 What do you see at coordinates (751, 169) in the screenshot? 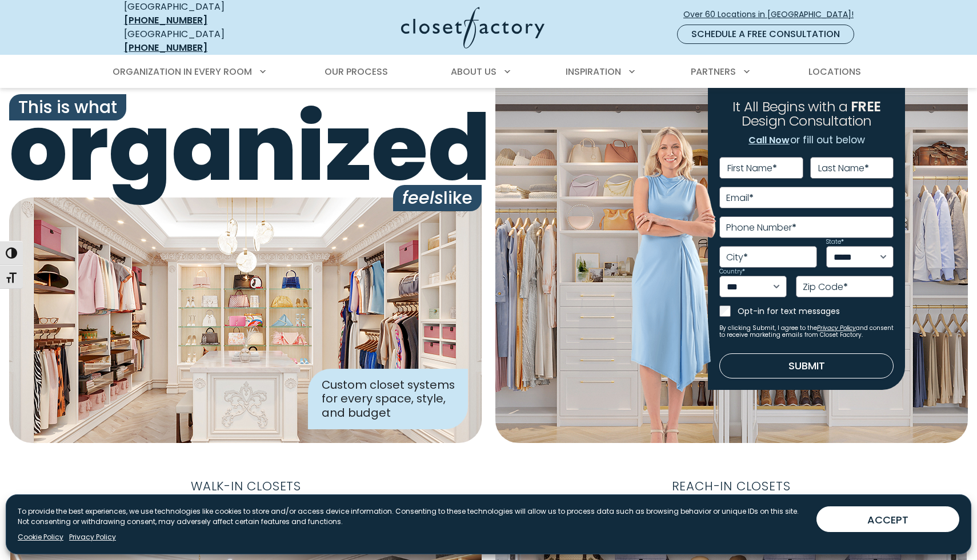
I see `label: First Name` at bounding box center [751, 169].